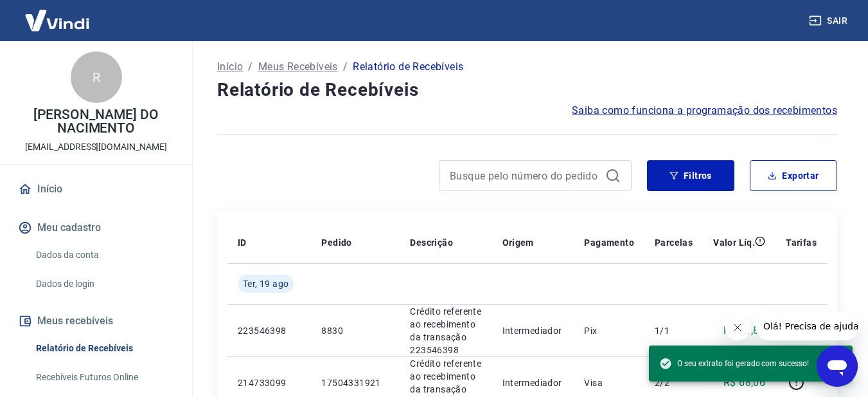 The height and width of the screenshot is (397, 868). What do you see at coordinates (734, 363) in the screenshot?
I see `span: O seu extrato foi gerado com sucesso!` at bounding box center [734, 363].